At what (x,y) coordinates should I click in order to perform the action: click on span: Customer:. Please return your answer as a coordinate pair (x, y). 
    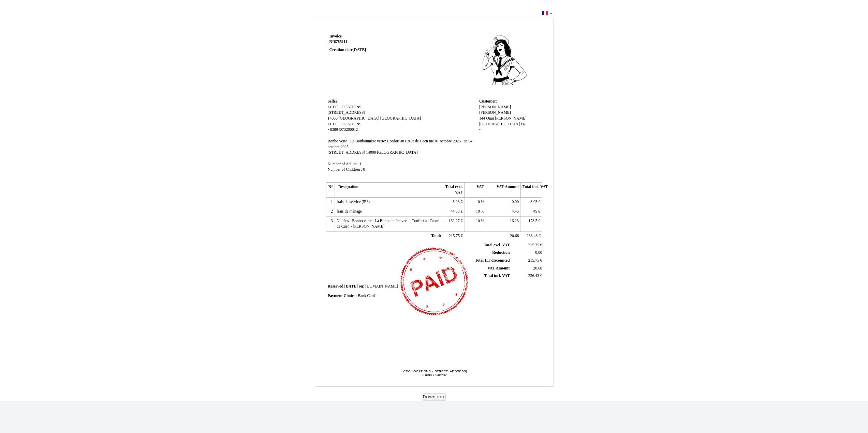
    Looking at the image, I should click on (488, 101).